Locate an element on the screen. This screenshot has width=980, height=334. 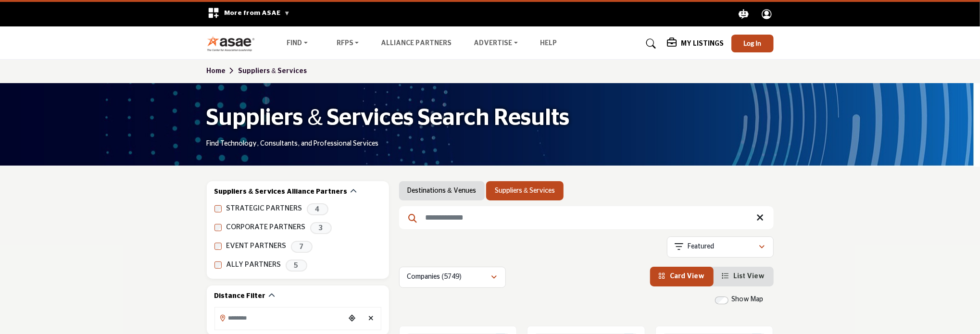
a: Alliance Partners is located at coordinates (416, 43).